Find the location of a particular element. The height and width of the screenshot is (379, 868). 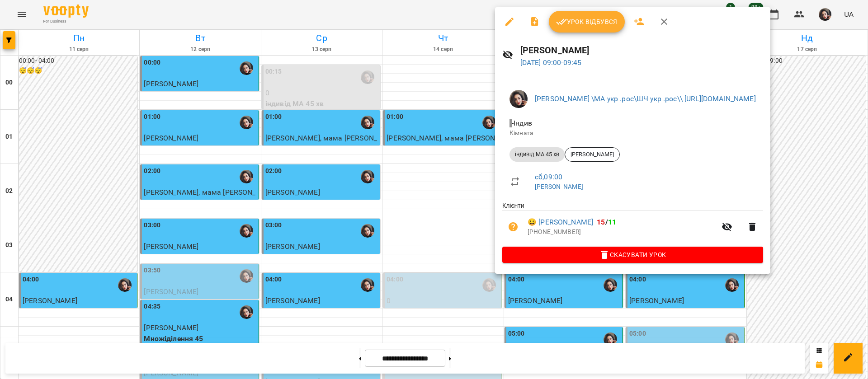

span: Скасувати Урок is located at coordinates (633, 255).